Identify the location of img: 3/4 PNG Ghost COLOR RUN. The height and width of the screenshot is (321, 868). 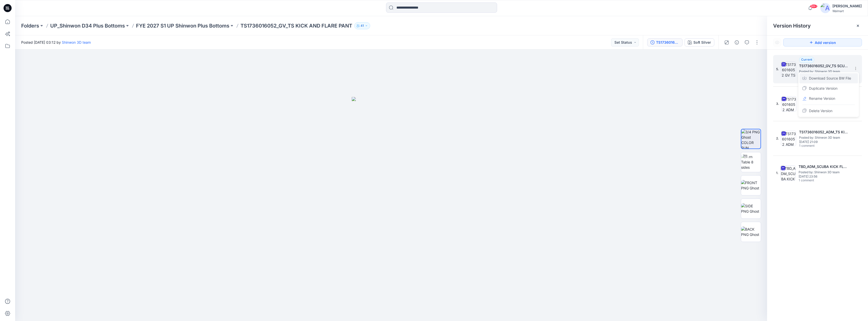
(751, 139).